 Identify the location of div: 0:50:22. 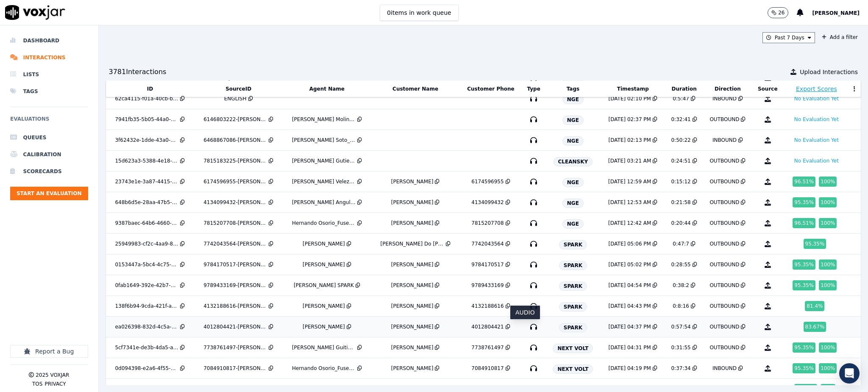
(681, 140).